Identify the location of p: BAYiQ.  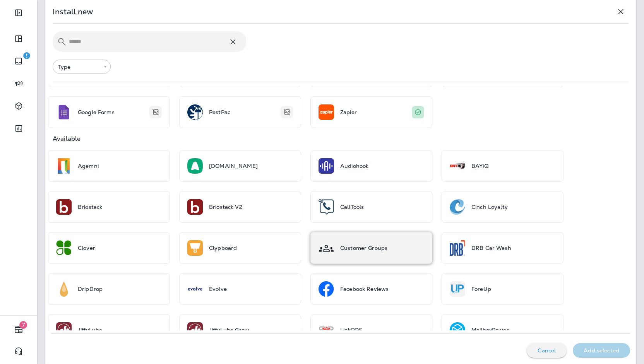
(480, 166).